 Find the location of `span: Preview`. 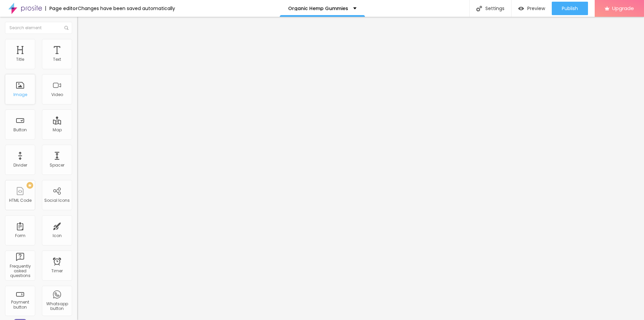

span: Preview is located at coordinates (536, 9).